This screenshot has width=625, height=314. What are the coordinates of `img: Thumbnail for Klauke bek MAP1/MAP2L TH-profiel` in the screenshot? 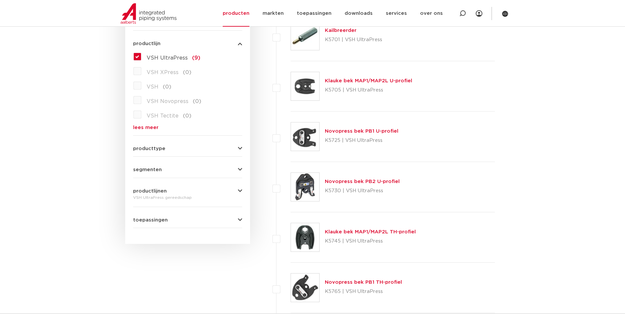 It's located at (305, 237).